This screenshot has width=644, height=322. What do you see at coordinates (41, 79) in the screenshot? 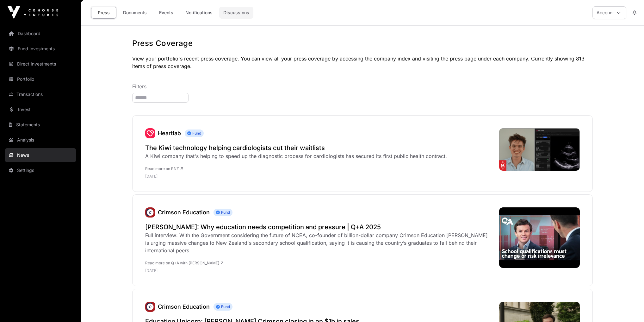
I see `a: Portfolio` at bounding box center [41, 79].